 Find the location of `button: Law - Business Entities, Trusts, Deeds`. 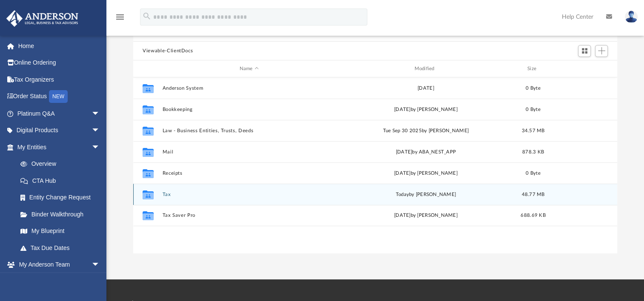

button: Law - Business Entities, Trusts, Deeds is located at coordinates (249, 131).